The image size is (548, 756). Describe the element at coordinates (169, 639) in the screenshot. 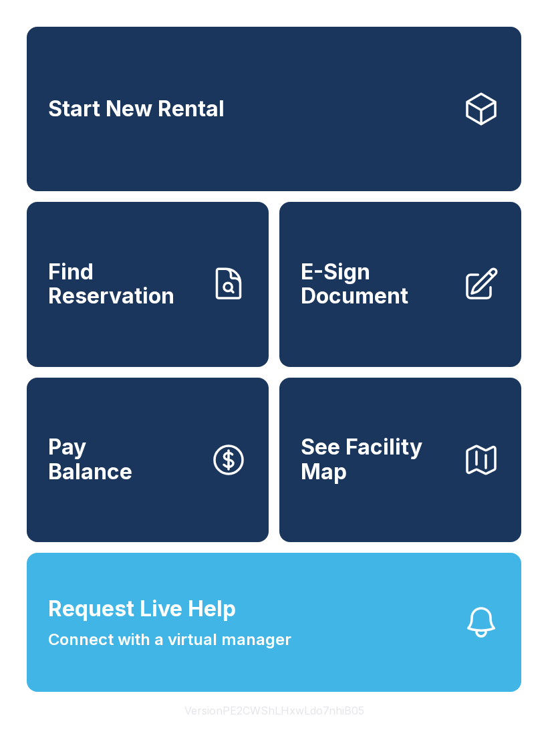

I see `span: Connect with a virtual manager` at that location.